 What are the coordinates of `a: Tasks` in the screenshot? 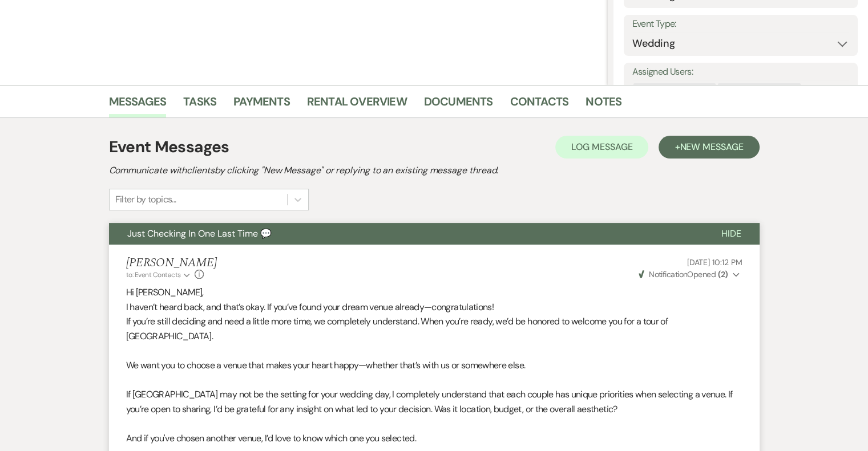 It's located at (200, 105).